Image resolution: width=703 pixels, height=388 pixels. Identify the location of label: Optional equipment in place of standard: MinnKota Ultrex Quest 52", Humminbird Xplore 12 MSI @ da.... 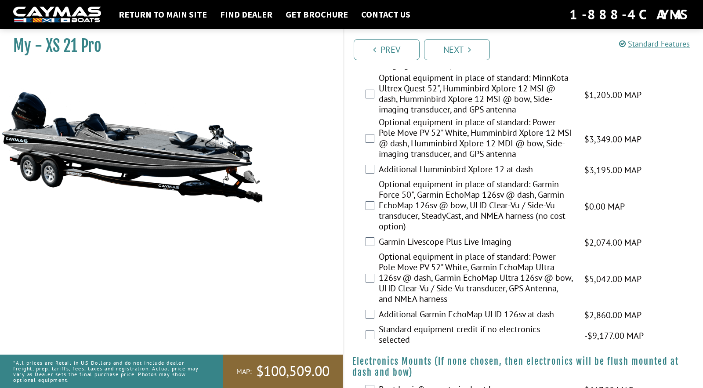
(476, 94).